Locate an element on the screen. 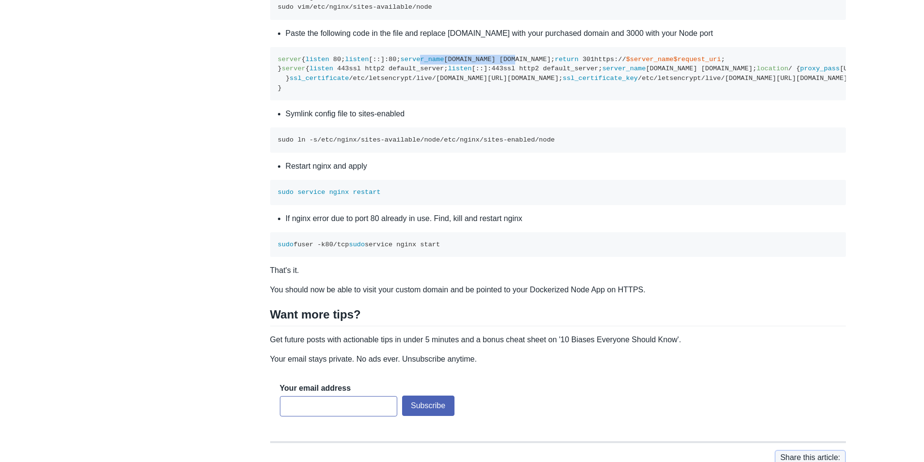  span: /sites-enabled/ is located at coordinates (509, 140).